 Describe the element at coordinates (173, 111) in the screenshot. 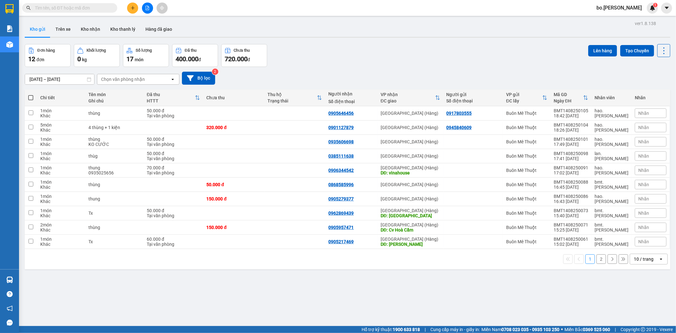

I see `div: 50.000 đ` at that location.